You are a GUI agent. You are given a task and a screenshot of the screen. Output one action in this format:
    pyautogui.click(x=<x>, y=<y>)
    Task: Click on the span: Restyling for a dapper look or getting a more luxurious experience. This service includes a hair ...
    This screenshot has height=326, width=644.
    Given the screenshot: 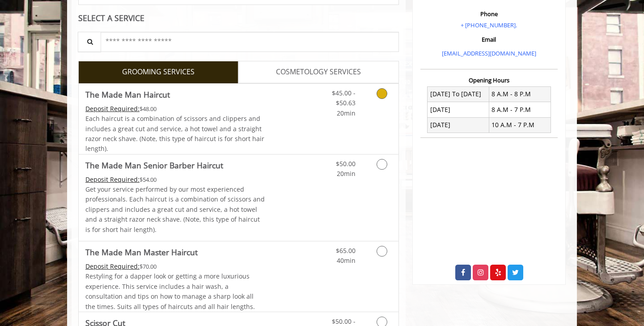 What is the action you would take?
    pyautogui.click(x=170, y=291)
    